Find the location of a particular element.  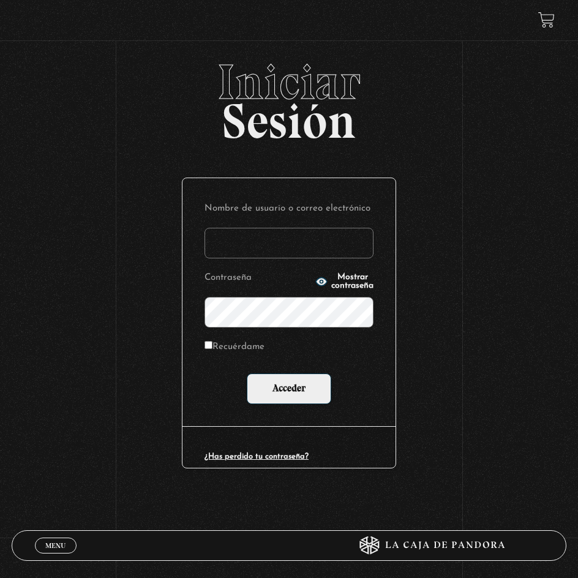

label: Nombre de usuario o correo electrónico is located at coordinates (289, 209).